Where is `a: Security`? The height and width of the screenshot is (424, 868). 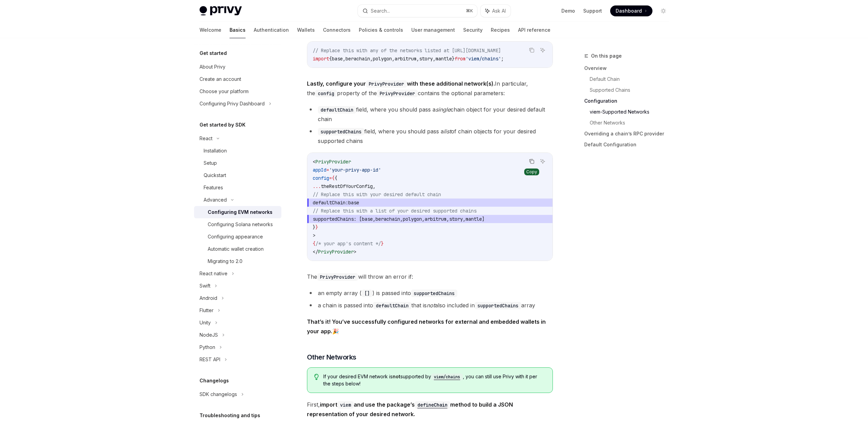 a: Security is located at coordinates (473, 30).